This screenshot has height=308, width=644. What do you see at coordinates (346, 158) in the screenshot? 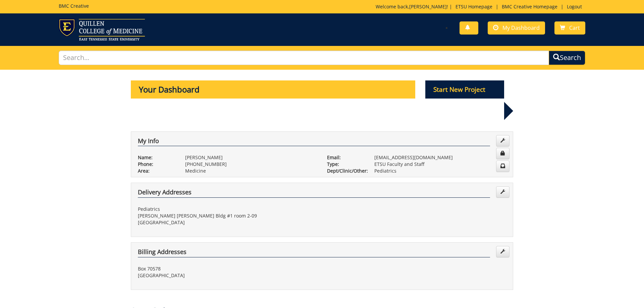
I see `p: Email:` at bounding box center [346, 158].